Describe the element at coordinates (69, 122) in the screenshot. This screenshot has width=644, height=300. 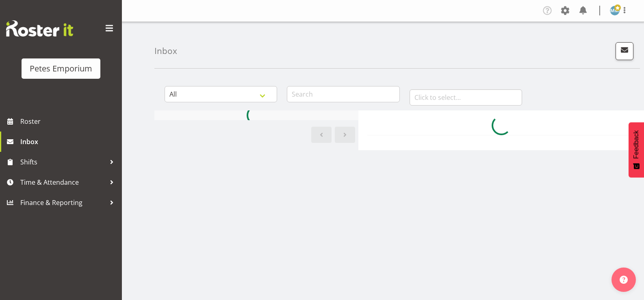
I see `span: Roster` at that location.